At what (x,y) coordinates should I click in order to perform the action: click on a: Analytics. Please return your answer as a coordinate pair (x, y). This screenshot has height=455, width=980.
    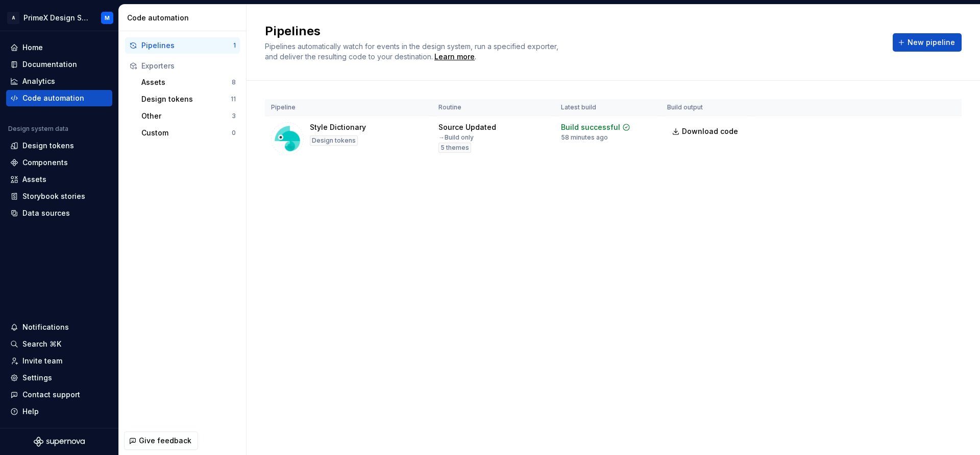
    Looking at the image, I should click on (59, 81).